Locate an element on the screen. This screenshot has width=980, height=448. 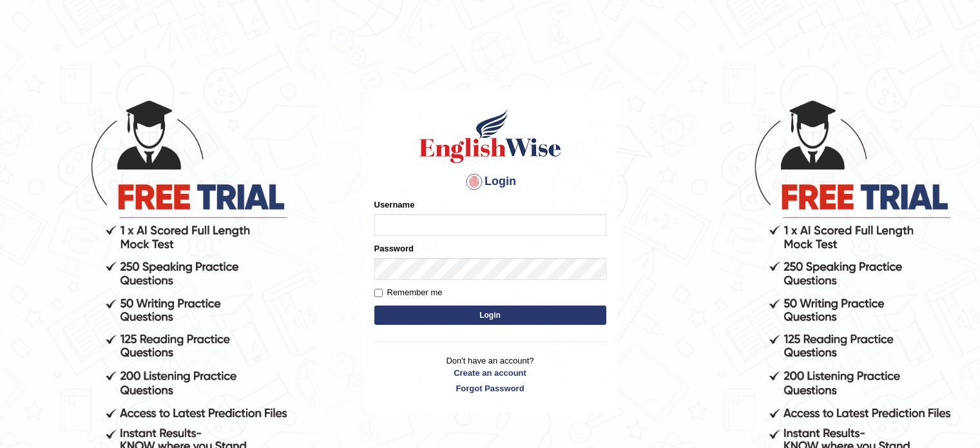
a: Create an account is located at coordinates (490, 373).